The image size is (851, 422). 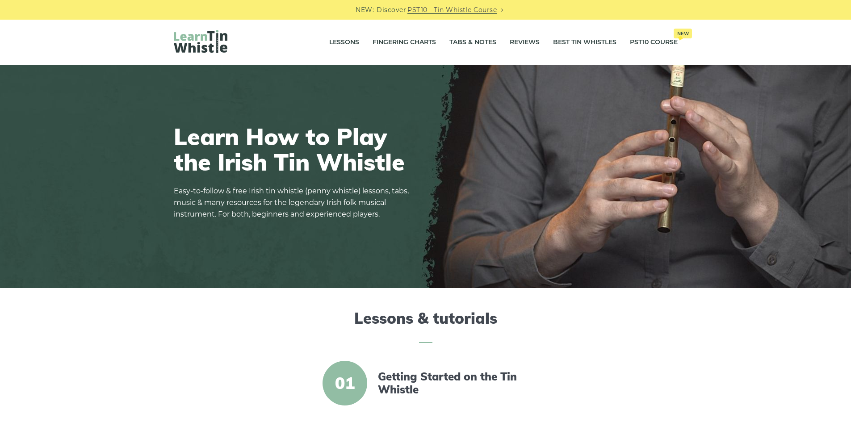 I want to click on a: PST10 CourseNew, so click(x=653, y=42).